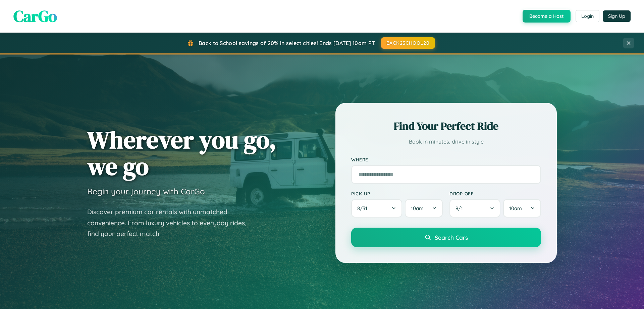 This screenshot has width=644, height=309. Describe the element at coordinates (617, 16) in the screenshot. I see `button: Sign Up` at that location.